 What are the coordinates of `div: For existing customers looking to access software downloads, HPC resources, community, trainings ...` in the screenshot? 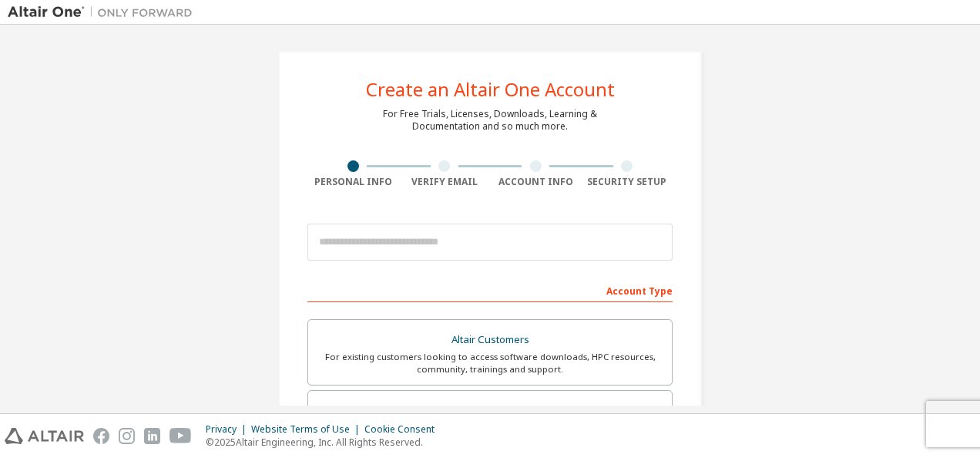 It's located at (490, 363).